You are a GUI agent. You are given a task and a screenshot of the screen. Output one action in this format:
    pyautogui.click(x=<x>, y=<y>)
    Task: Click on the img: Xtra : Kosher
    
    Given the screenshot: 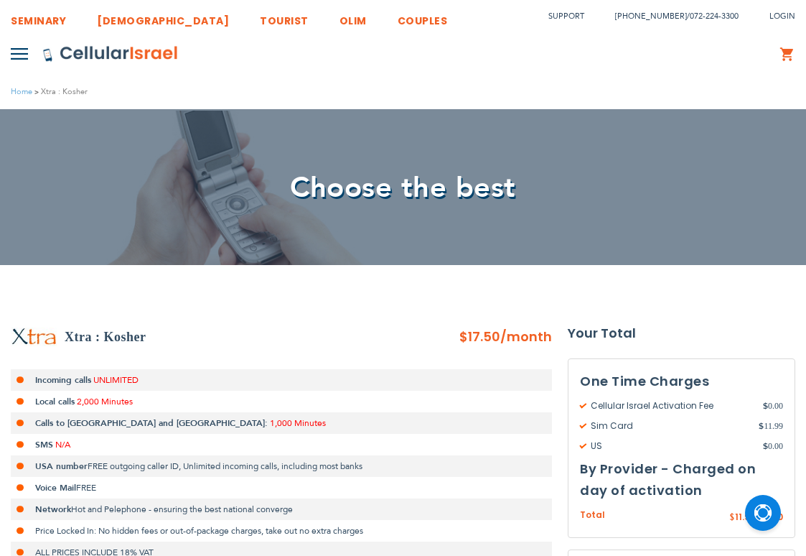 What is the action you would take?
    pyautogui.click(x=34, y=337)
    